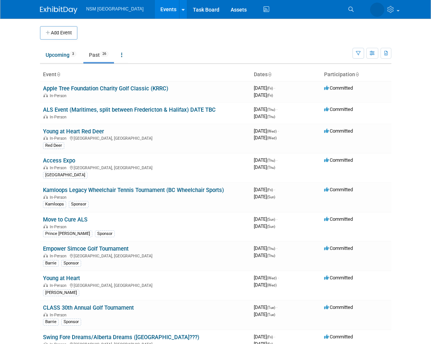 The width and height of the screenshot is (431, 344). What do you see at coordinates (145, 75) in the screenshot?
I see `th: Event` at bounding box center [145, 75].